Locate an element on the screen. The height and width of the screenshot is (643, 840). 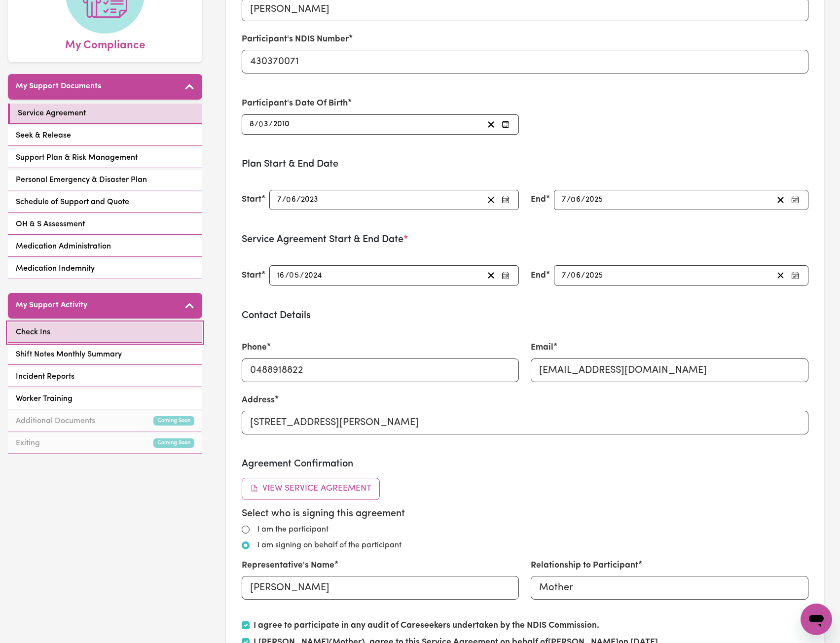
a: Check Ins is located at coordinates (105, 332).